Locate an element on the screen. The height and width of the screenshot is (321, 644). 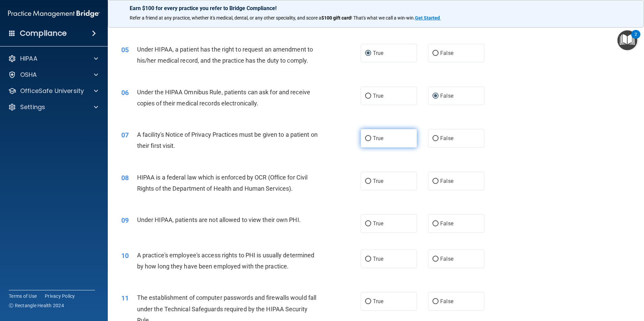
img: PMB logo is located at coordinates (54, 14).